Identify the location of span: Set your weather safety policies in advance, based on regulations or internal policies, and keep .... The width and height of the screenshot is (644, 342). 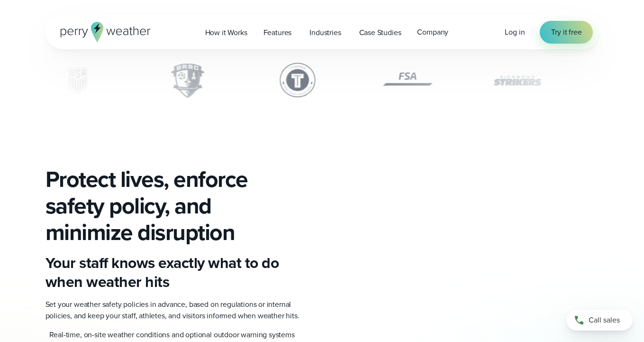
(173, 310).